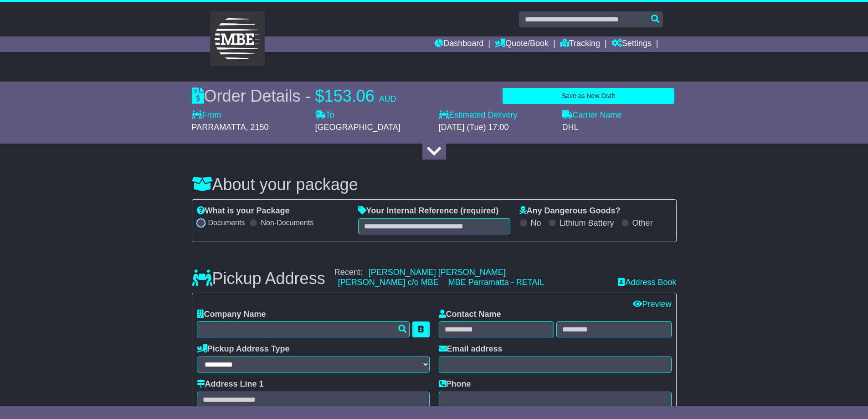  Describe the element at coordinates (592, 115) in the screenshot. I see `label: Carrier Name` at that location.